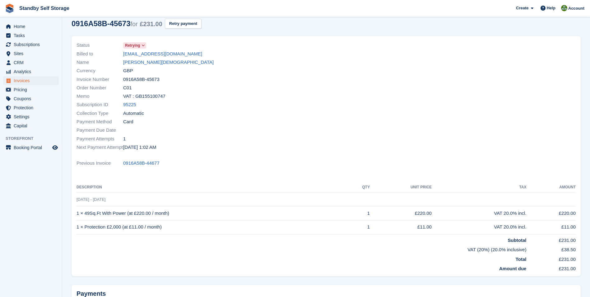 The height and width of the screenshot is (297, 590). I want to click on span: Sites, so click(32, 54).